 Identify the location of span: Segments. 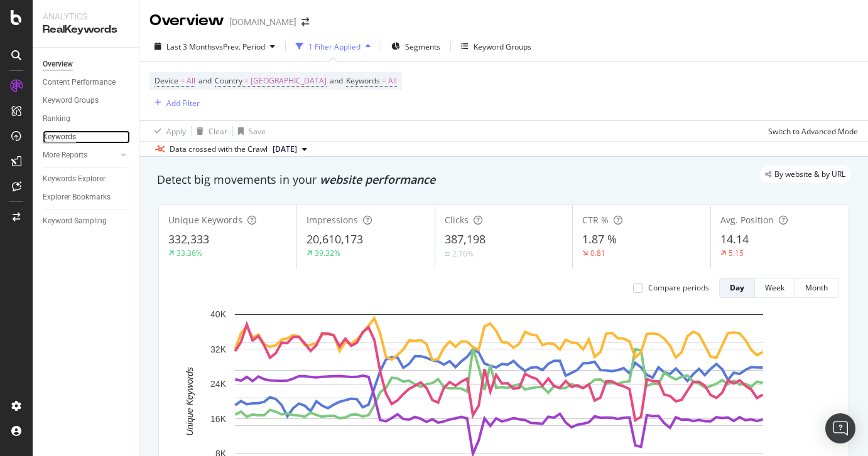
(423, 46).